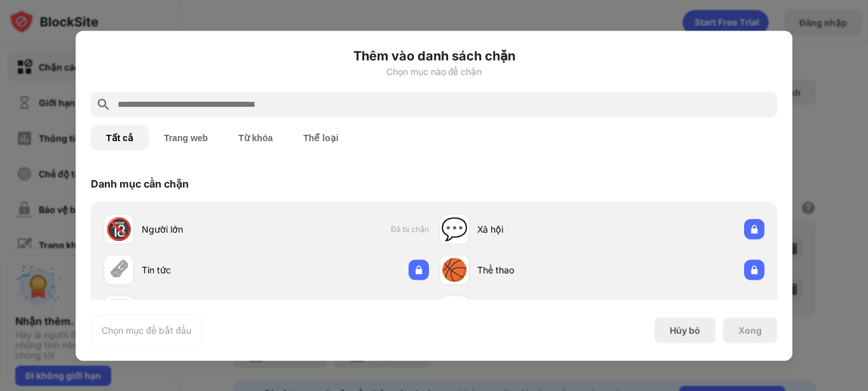  I want to click on font: Xã hội, so click(490, 229).